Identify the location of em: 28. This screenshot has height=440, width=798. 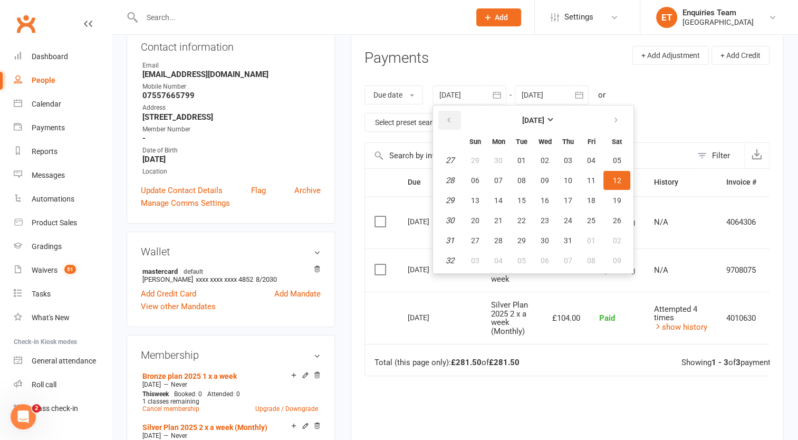
(450, 180).